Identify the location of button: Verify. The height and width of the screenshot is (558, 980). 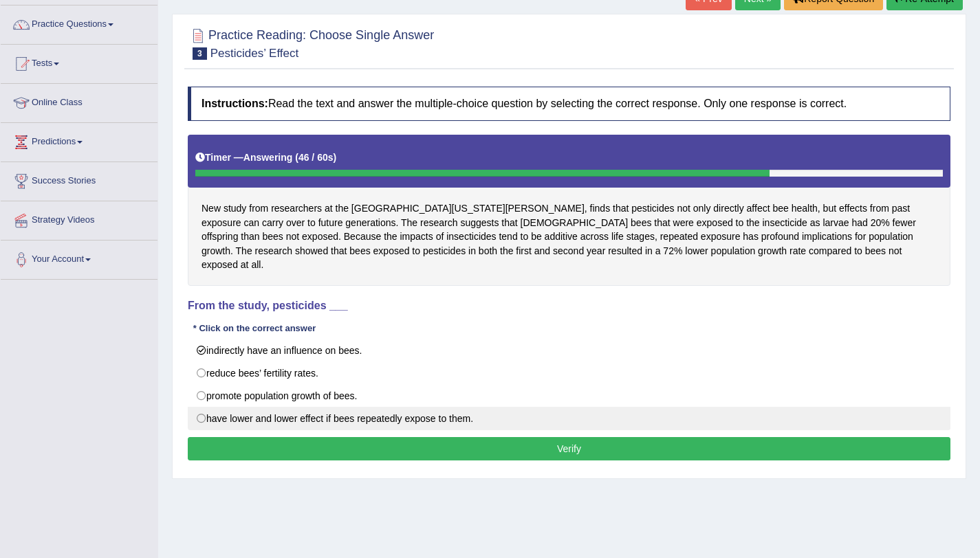
(569, 449).